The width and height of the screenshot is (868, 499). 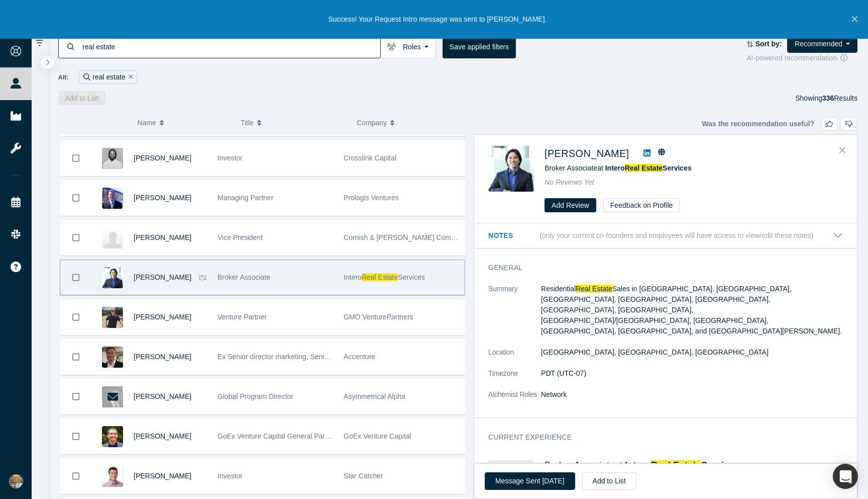 What do you see at coordinates (694, 466) in the screenshot?
I see `h4: Broker Associate at` at bounding box center [694, 466].